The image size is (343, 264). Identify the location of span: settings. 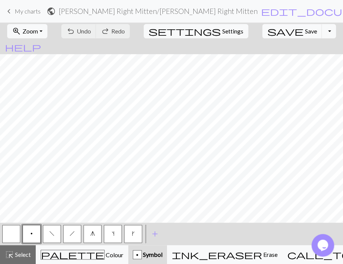
(185, 31).